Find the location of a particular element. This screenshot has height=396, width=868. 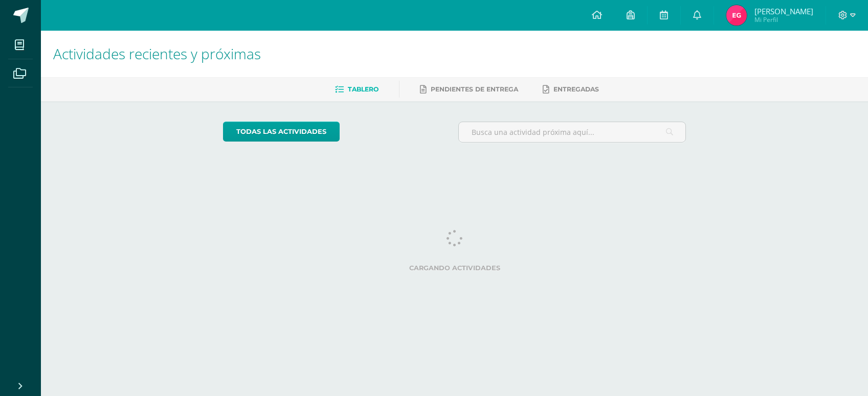

span: Actividades recientes y próximas is located at coordinates (157, 54).